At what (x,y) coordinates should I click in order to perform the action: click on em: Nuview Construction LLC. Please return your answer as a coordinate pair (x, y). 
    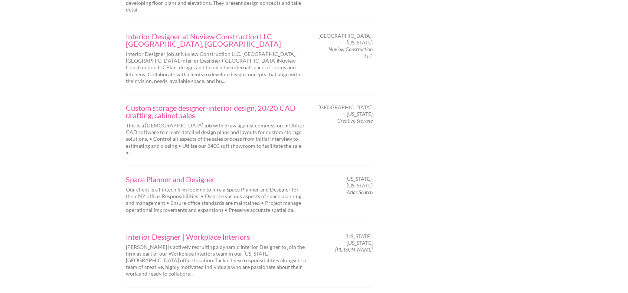
    Looking at the image, I should click on (350, 52).